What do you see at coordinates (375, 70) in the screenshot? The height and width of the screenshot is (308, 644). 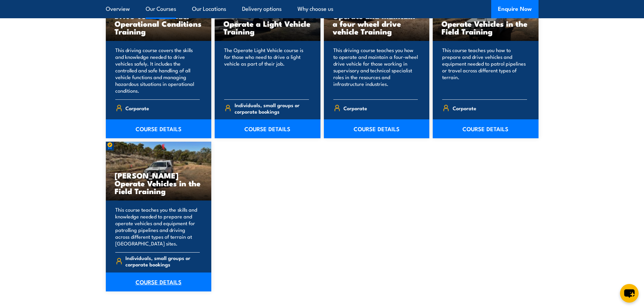 I see `p: This driving course teaches you how to operate and maintain a four-wheel drive vehicle for those ...` at bounding box center [375, 70].